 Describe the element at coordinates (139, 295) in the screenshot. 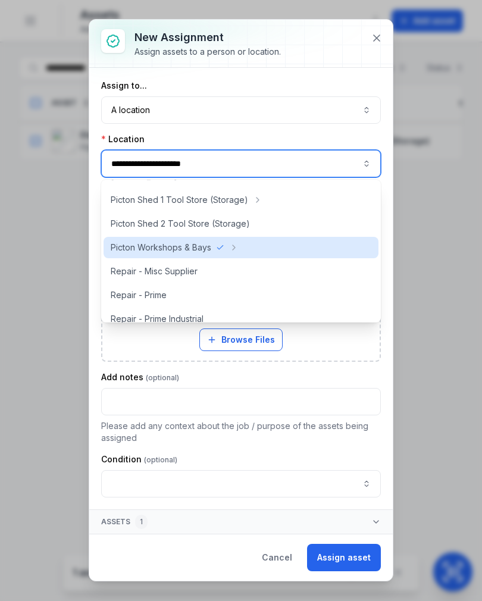

I see `span: Repair - Prime` at that location.